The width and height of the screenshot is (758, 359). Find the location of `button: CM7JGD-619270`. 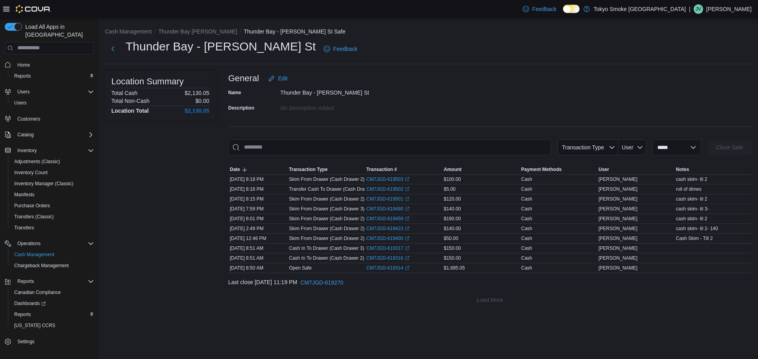

button: CM7JGD-619270 is located at coordinates (322, 283).